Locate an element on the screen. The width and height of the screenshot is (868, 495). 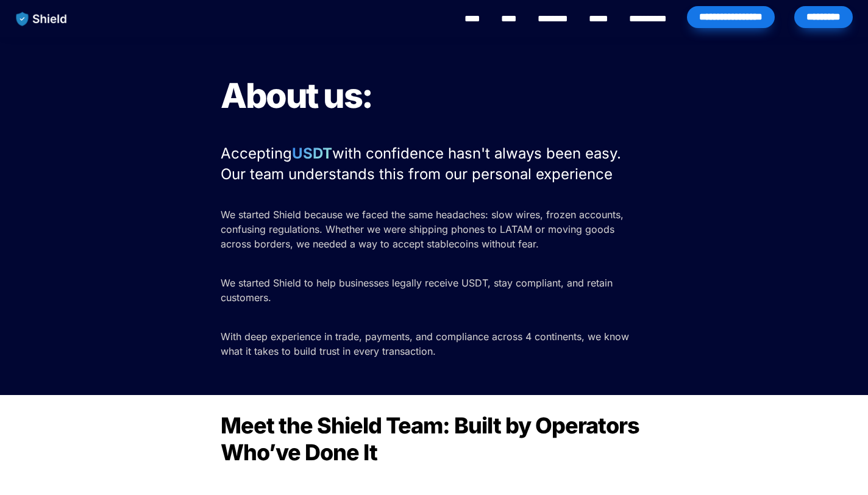
span: About us: is located at coordinates (297, 96).